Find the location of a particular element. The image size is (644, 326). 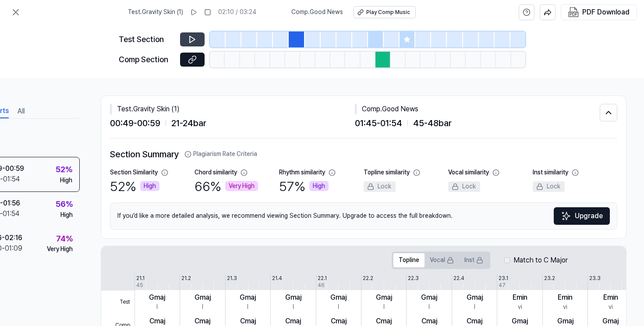

div: Play Comp Music is located at coordinates (388, 13).